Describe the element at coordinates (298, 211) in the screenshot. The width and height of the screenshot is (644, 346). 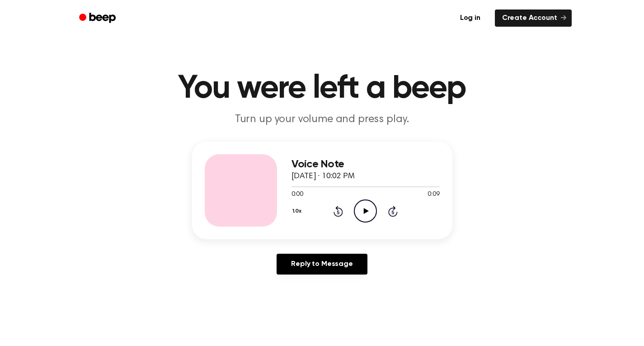
I see `button: 1.0x` at that location.